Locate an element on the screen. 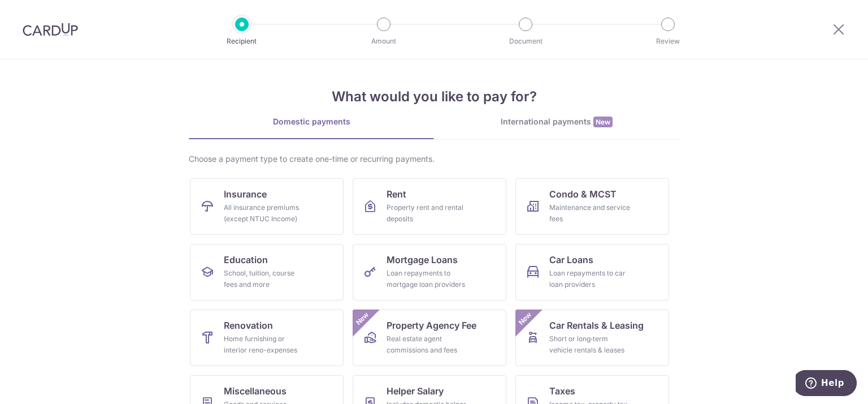 The width and height of the screenshot is (868, 404). div: Home furnishing or interior reno-expenses is located at coordinates (264, 345).